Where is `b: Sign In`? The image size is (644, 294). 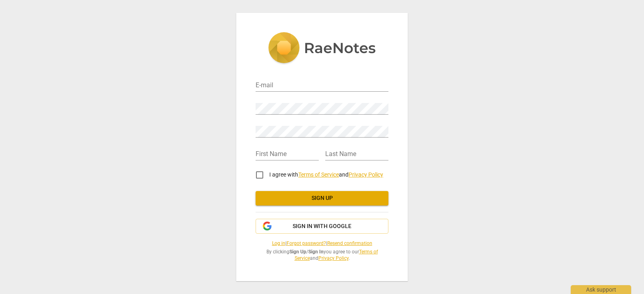
b: Sign In is located at coordinates (316, 252).